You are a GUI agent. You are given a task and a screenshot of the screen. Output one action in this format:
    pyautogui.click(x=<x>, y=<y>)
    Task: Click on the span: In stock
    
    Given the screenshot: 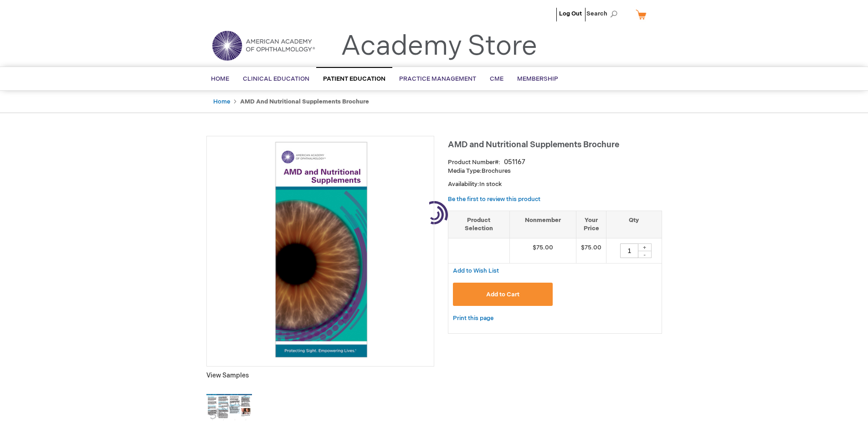 What is the action you would take?
    pyautogui.click(x=490, y=184)
    